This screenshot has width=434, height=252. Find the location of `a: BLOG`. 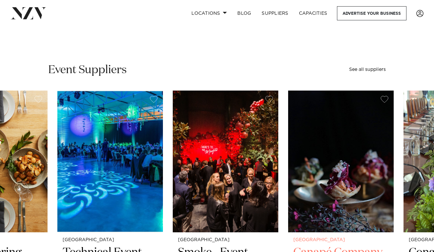

a: BLOG is located at coordinates (244, 13).